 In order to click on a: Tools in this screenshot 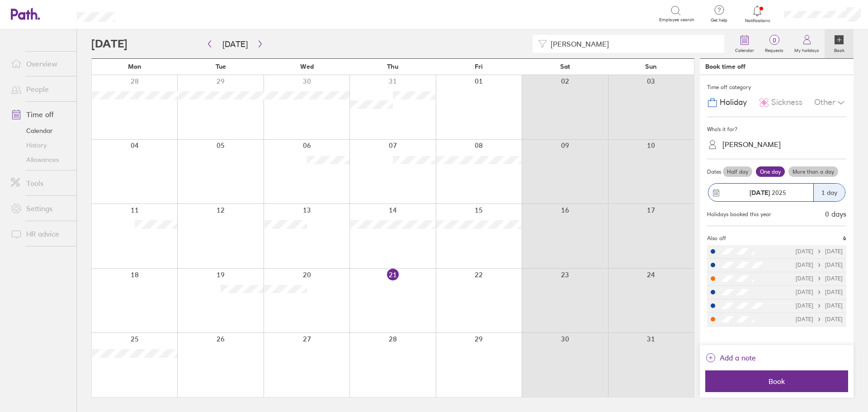, I will do `click(40, 183)`.